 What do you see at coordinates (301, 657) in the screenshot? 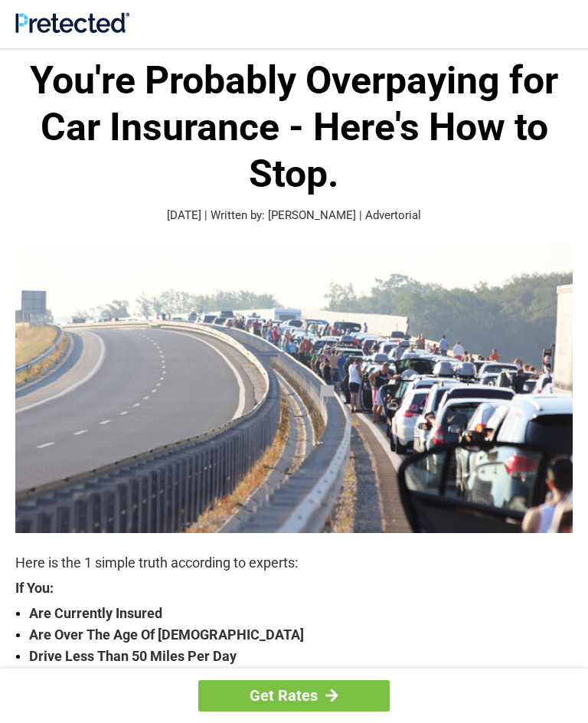
I see `strong: Drive Less Than 50 Miles Per Day` at bounding box center [301, 657].